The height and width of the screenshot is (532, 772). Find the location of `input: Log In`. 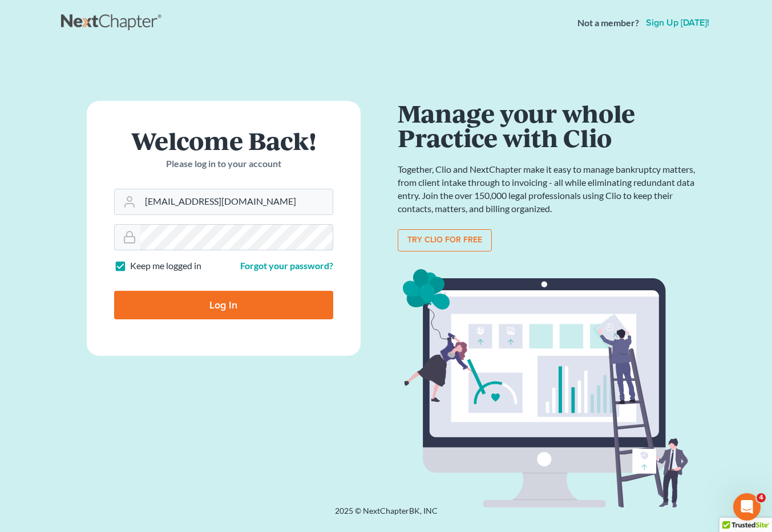

input: Log In is located at coordinates (223, 305).